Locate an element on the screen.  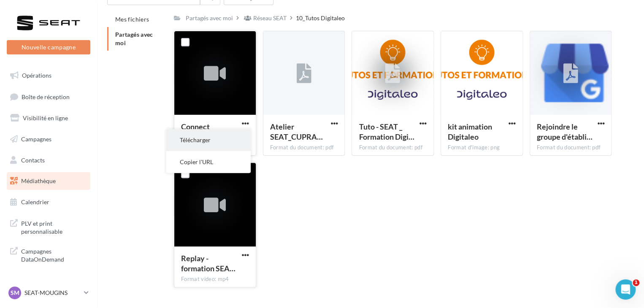
span: Rejoindre le groupe d'établissement Seat is located at coordinates (565, 132).